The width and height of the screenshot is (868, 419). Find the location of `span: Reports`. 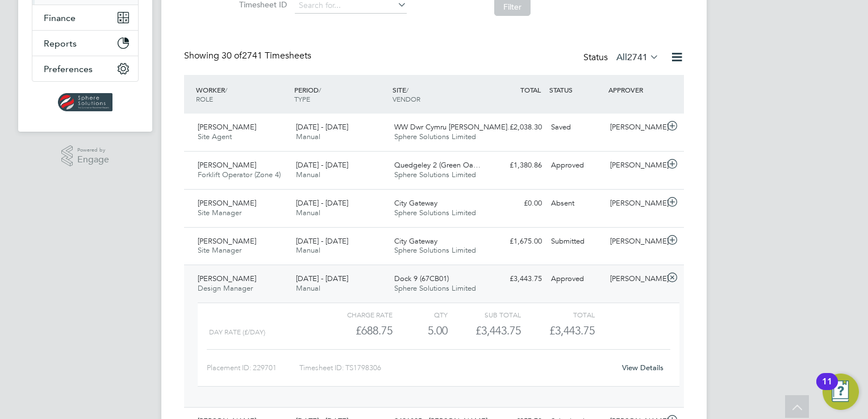

span: Reports is located at coordinates (60, 43).